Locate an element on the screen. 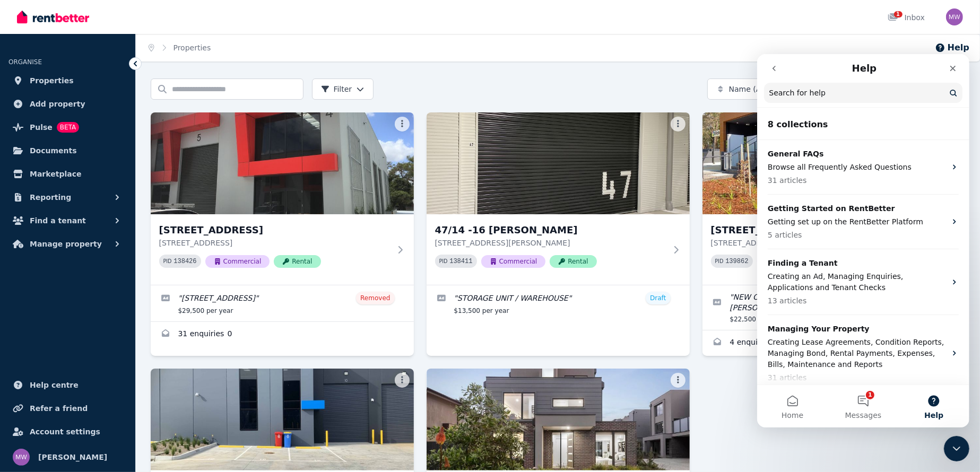 This screenshot has height=472, width=980. a: Edit listing: 7-9 OBAN ROAD RINGWOOD VIC is located at coordinates (282, 303).